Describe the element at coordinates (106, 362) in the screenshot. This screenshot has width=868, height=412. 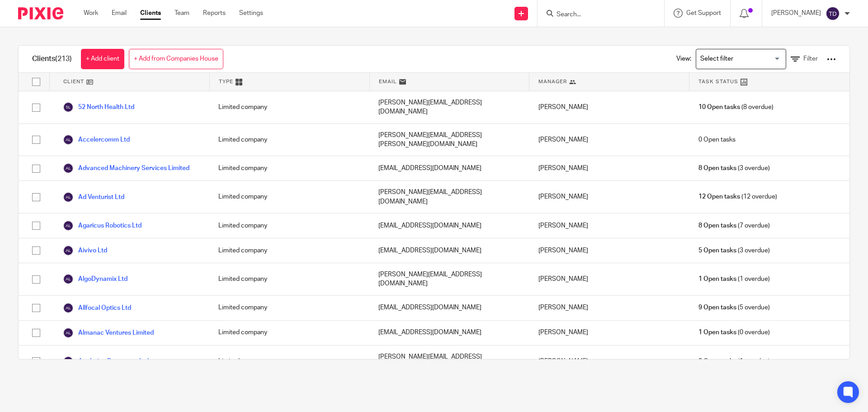
I see `a: Analytica Resources Ltd` at that location.